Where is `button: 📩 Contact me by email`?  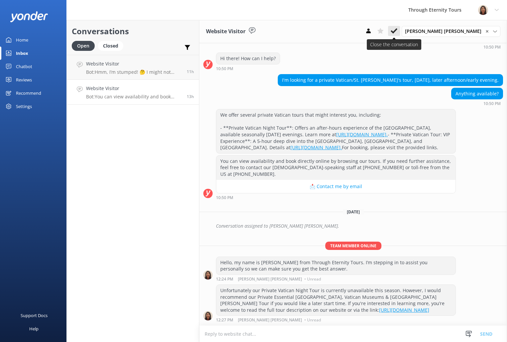 button: 📩 Contact me by email is located at coordinates (336, 186).